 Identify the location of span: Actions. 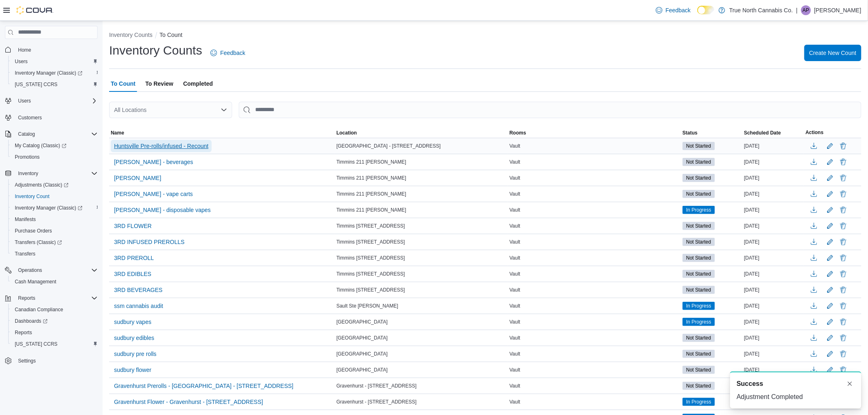
(814, 133).